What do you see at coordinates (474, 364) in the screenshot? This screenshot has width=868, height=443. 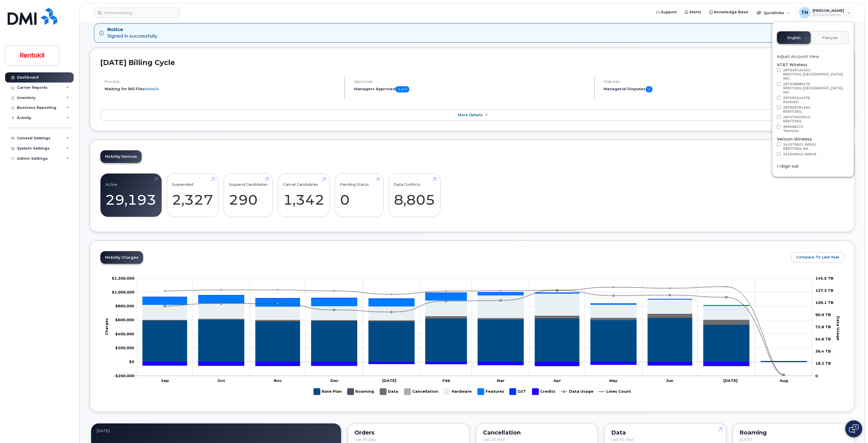 I see `g: Credits` at bounding box center [474, 364].